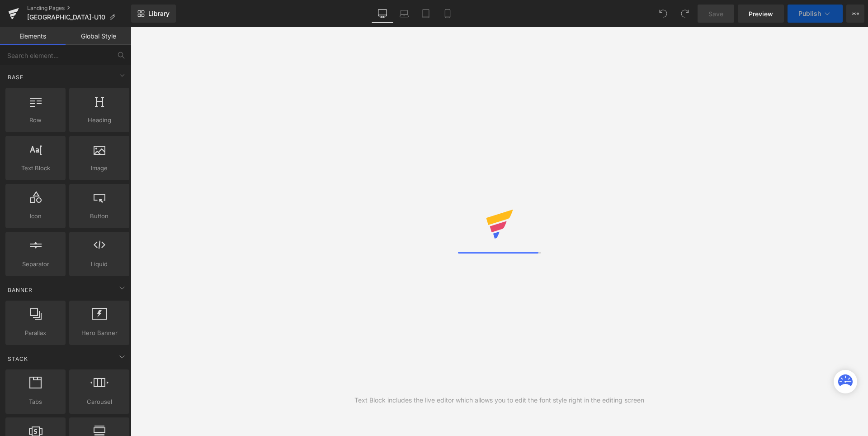  Describe the element at coordinates (99, 401) in the screenshot. I see `span: Carousel` at that location.